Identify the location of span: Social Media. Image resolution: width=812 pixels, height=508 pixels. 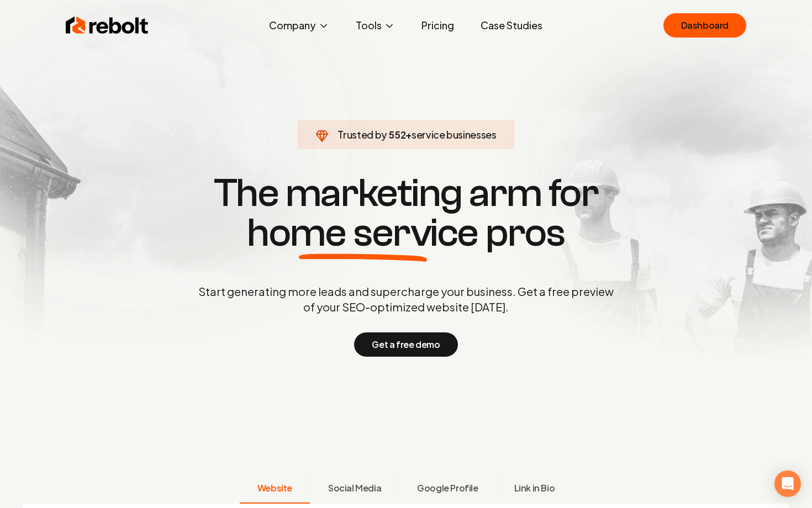
(354, 488).